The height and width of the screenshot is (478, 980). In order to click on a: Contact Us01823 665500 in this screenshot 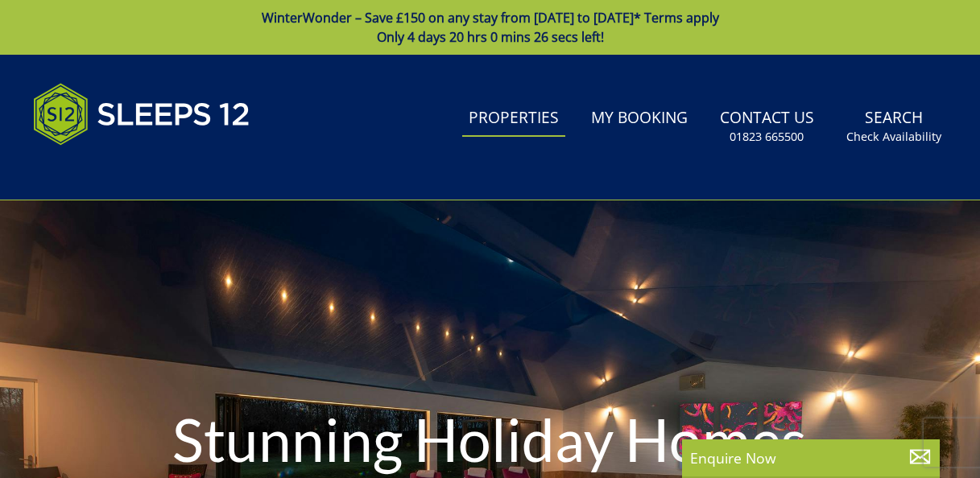, I will do `click(767, 126)`.